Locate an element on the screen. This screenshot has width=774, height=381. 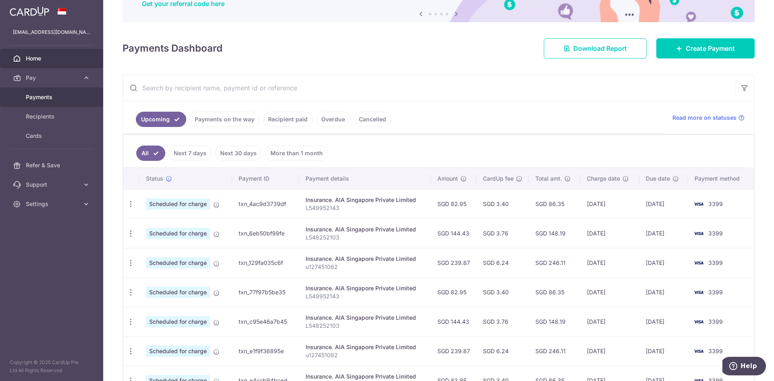
a: Recipient paid is located at coordinates (288, 119).